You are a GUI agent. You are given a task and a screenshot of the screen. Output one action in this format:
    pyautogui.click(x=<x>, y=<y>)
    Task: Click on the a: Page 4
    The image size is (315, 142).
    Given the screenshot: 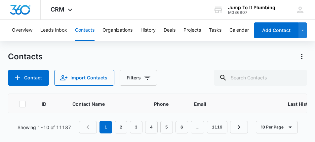 What is the action you would take?
    pyautogui.click(x=151, y=128)
    